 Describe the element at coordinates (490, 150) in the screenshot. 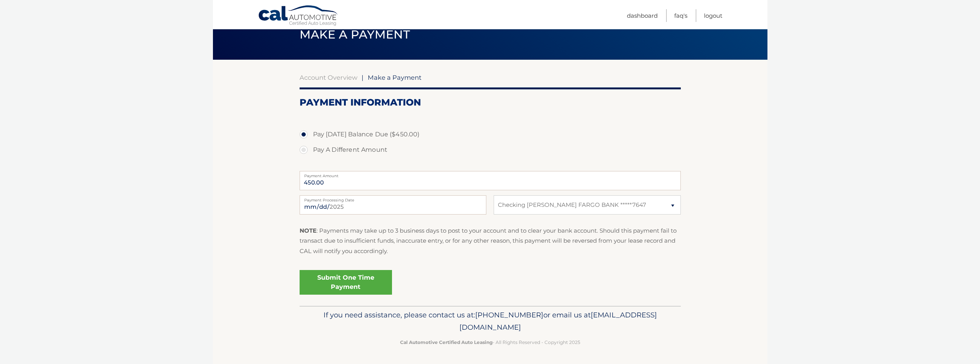

I see `label: Pay A Different Amount` at that location.